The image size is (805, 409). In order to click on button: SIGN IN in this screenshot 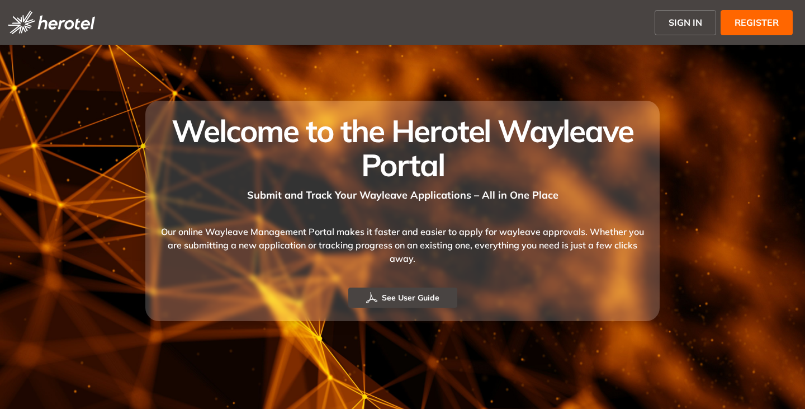, I will do `click(685, 22)`.